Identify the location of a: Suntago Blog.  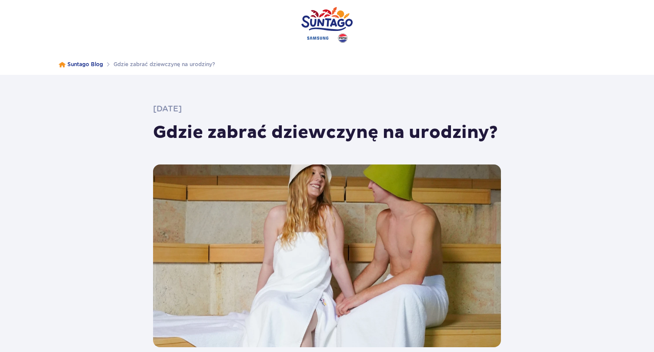
(85, 64).